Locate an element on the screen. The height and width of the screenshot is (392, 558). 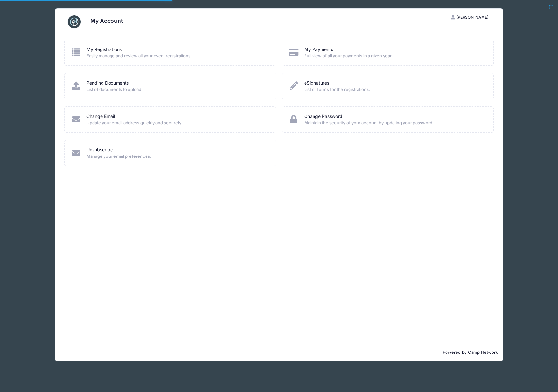
span: Full view of all your payments in a given year. is located at coordinates (395, 56).